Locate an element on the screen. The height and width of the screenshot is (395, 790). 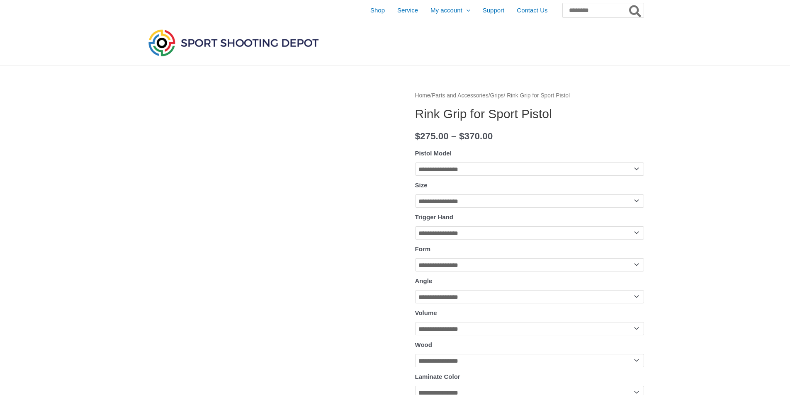
bdi: 275.00 is located at coordinates (432, 136).